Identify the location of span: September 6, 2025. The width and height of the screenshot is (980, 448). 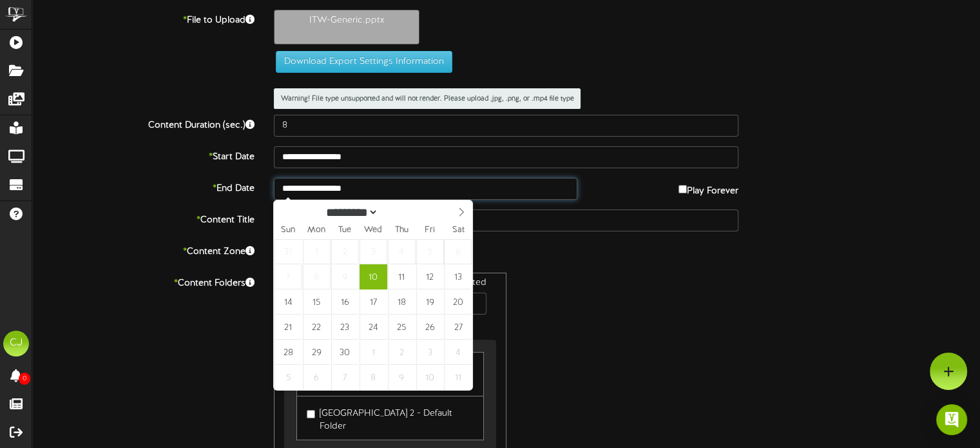
(458, 251).